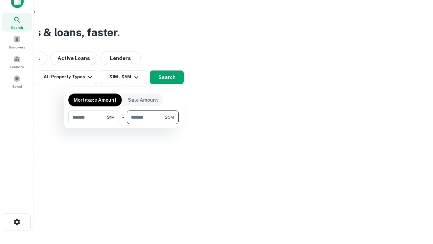  Describe the element at coordinates (111, 117) in the screenshot. I see `span: $1M` at that location.